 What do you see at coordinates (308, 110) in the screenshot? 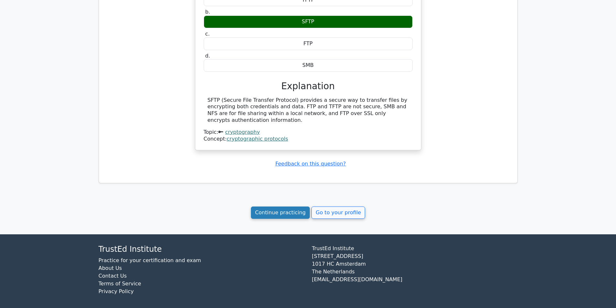
I see `div: SFTP (Secure File Transfer Protocol) provides a secure way to transfer files by encrypting both c...` at bounding box center [308, 110].